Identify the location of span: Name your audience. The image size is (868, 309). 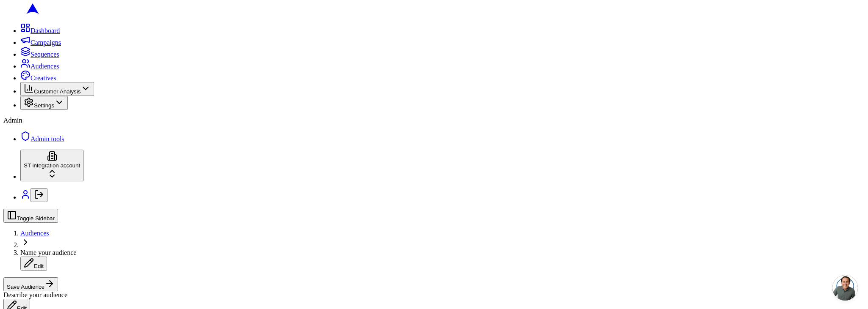
(49, 253).